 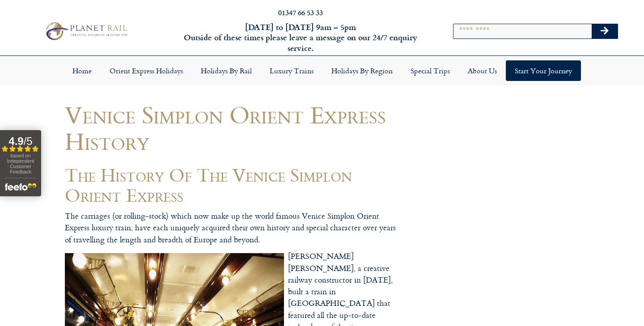 I want to click on h1: The History Of The Venice Simplon Orient Express, so click(x=233, y=184).